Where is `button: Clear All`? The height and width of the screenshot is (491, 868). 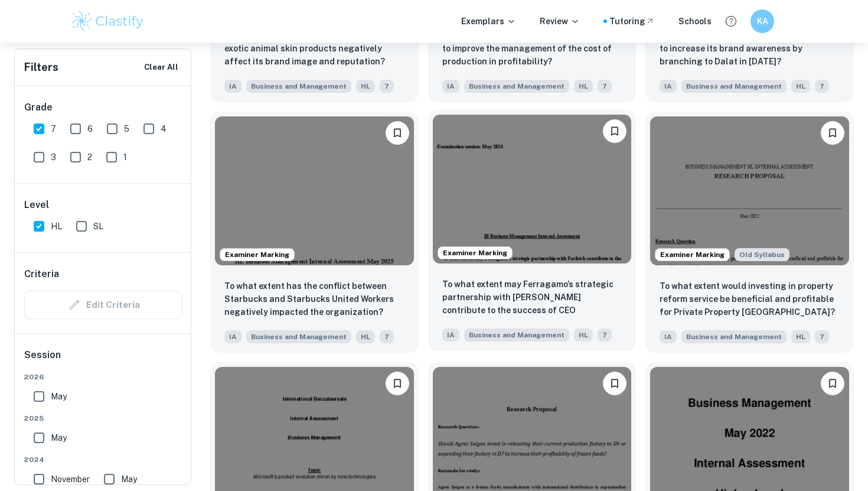 button: Clear All is located at coordinates (161, 67).